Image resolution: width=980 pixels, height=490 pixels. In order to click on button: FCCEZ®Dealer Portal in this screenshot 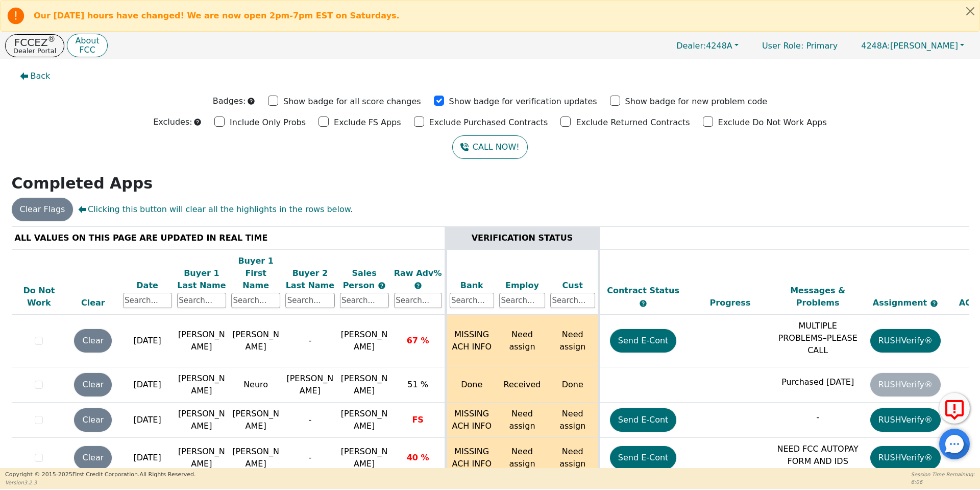, I will do `click(35, 46)`.